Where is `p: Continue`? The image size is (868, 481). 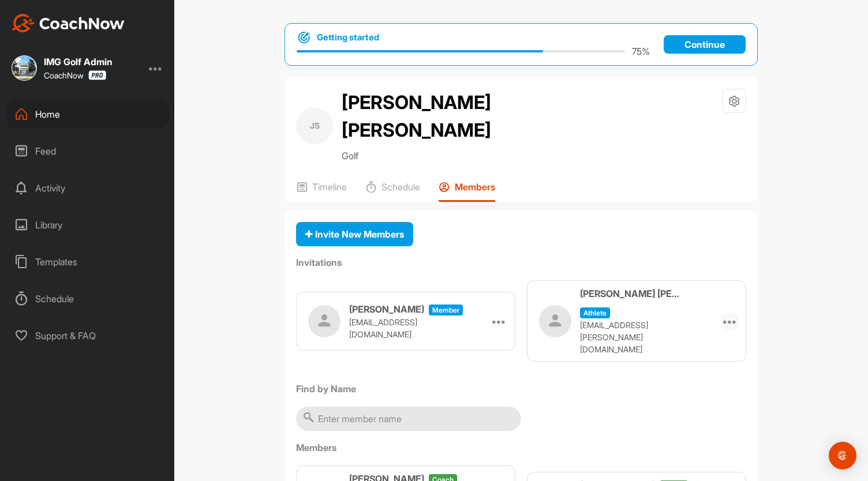 p: Continue is located at coordinates (704, 44).